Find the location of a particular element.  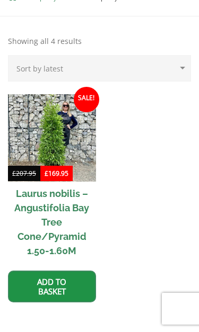

select: Shop order is located at coordinates (99, 68).